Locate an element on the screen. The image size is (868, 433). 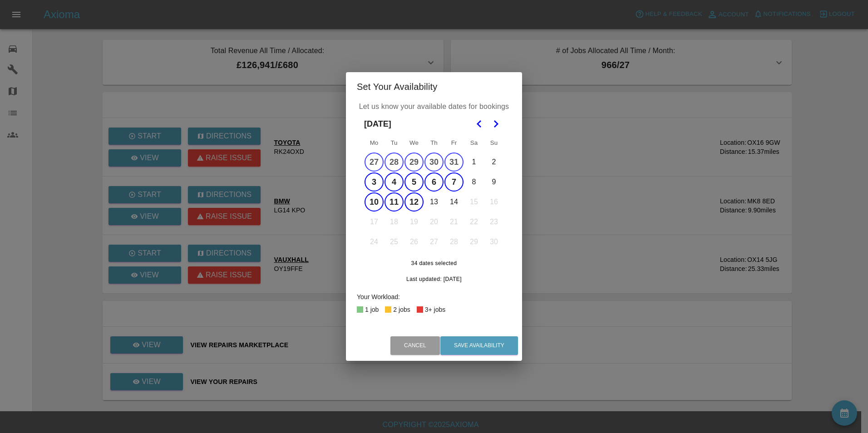
div: 2 jobs is located at coordinates (401, 309).